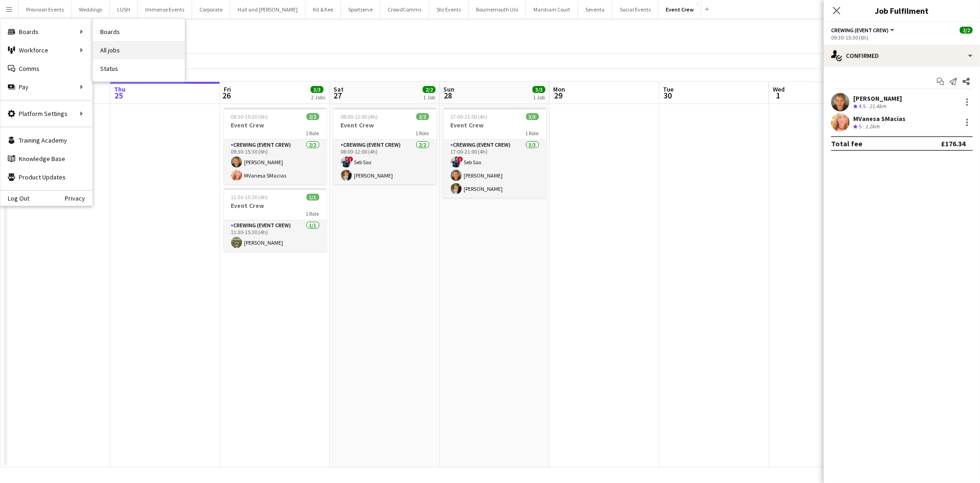  What do you see at coordinates (338, 89) in the screenshot?
I see `span: Sat` at bounding box center [338, 89].